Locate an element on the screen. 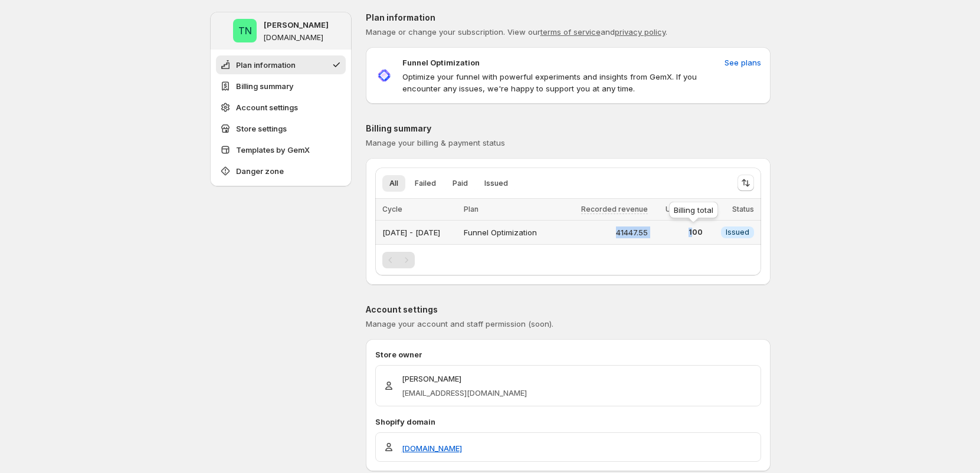  span: Plan information is located at coordinates (266, 65).